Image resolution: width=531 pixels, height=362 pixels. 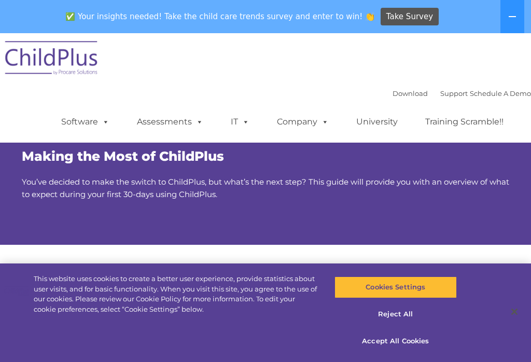 I want to click on a: IT, so click(x=240, y=122).